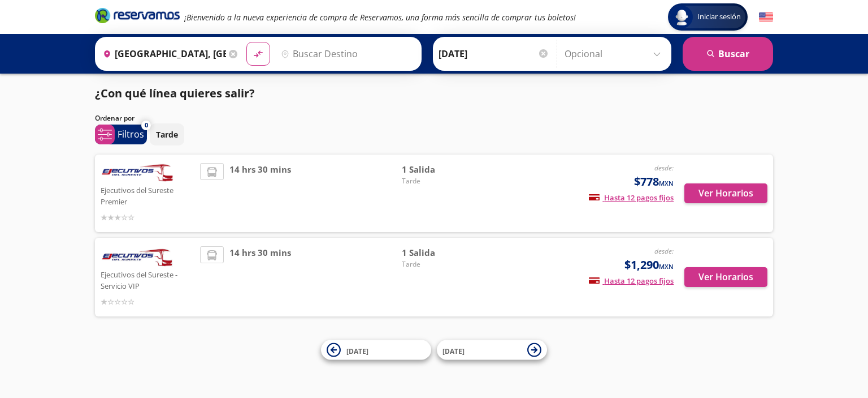 This screenshot has width=868, height=398. Describe the element at coordinates (146, 125) in the screenshot. I see `span: 0` at that location.